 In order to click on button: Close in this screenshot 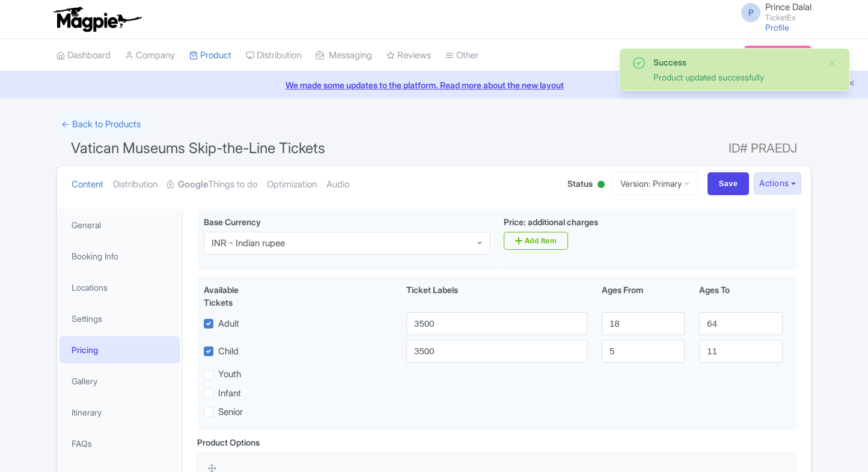, I will do `click(833, 63)`.